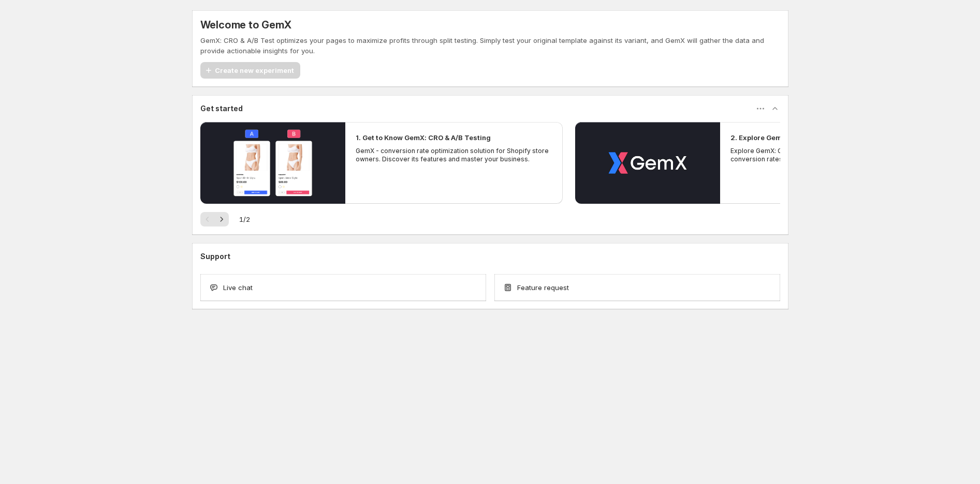  I want to click on p: GemX - conversion rate optimization solution for Shopify store owners. Discover its features and ..., so click(454, 155).